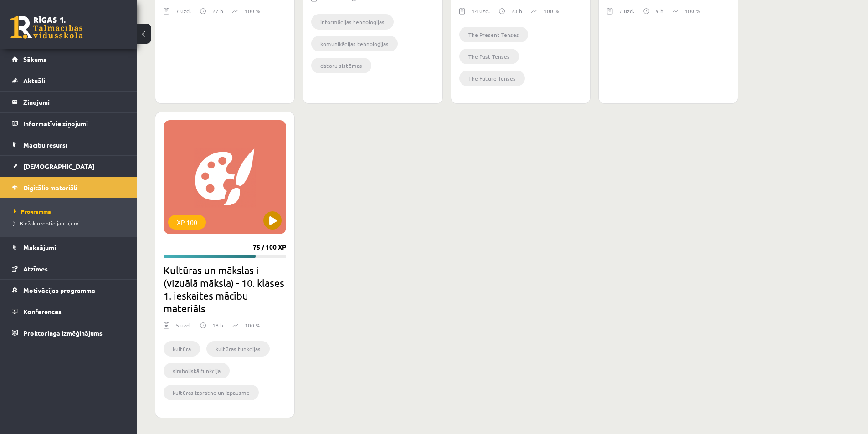  Describe the element at coordinates (181, 349) in the screenshot. I see `li: kultūra` at that location.